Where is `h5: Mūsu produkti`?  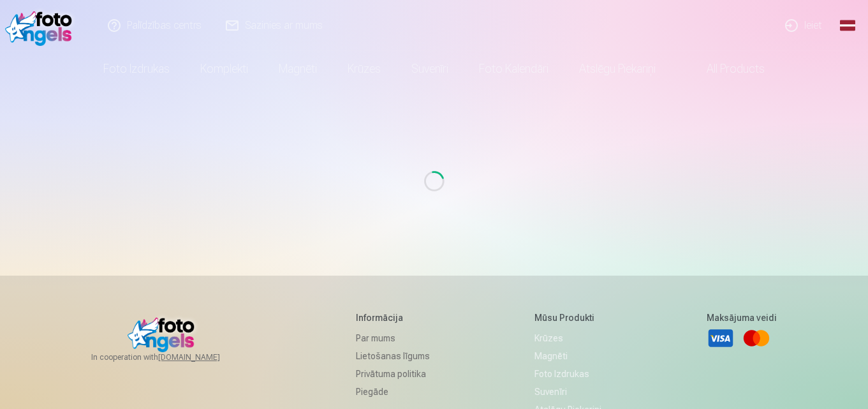 h5: Mūsu produkti is located at coordinates (567, 318).